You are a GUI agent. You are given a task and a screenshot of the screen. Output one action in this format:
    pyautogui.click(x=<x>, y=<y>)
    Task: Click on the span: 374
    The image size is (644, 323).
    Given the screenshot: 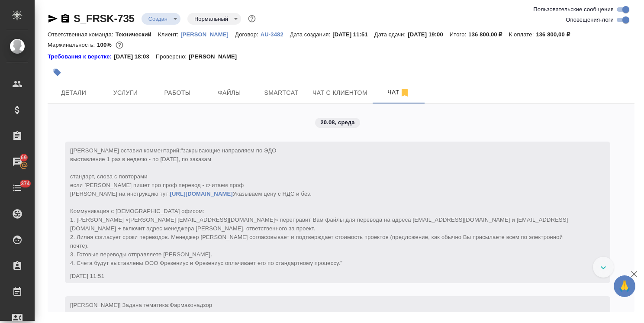 What is the action you would take?
    pyautogui.click(x=25, y=184)
    